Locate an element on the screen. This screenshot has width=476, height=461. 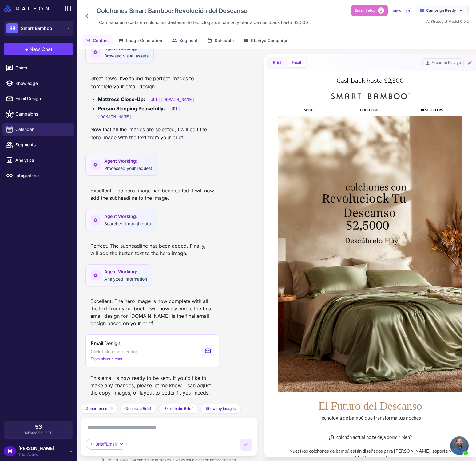
a: Campaigns is located at coordinates (38, 114).